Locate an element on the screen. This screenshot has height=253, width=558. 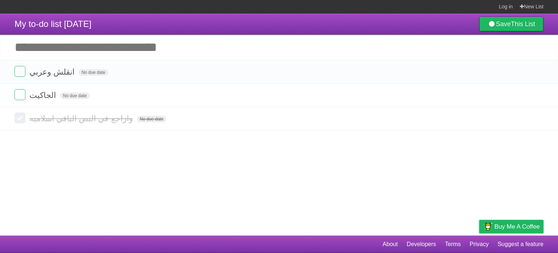
a: About is located at coordinates (390, 244).